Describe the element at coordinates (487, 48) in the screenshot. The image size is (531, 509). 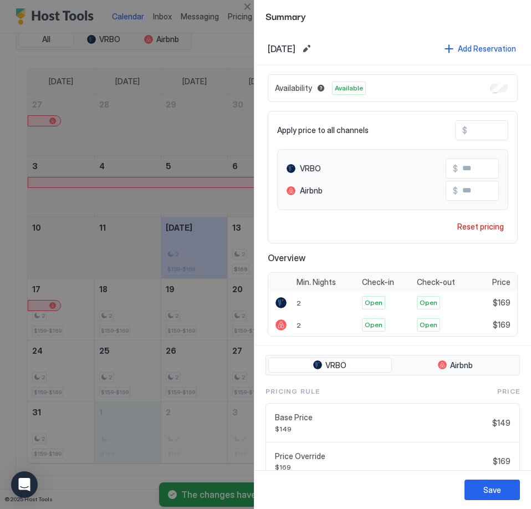
I see `div: Add Reservation` at that location.